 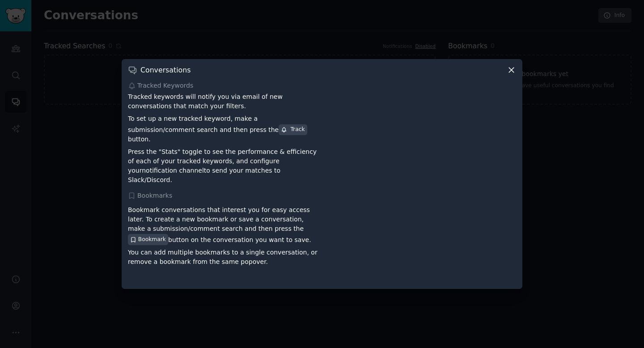 I want to click on p: Bookmark conversations that interest you for easy access later. To create a new bookmark or save ..., so click(x=223, y=226).